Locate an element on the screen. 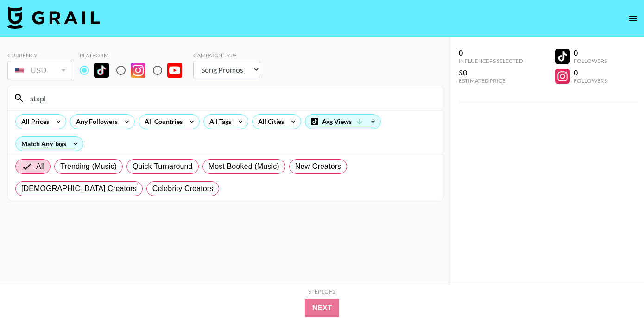  div: Influencers Selected is located at coordinates (490, 60).